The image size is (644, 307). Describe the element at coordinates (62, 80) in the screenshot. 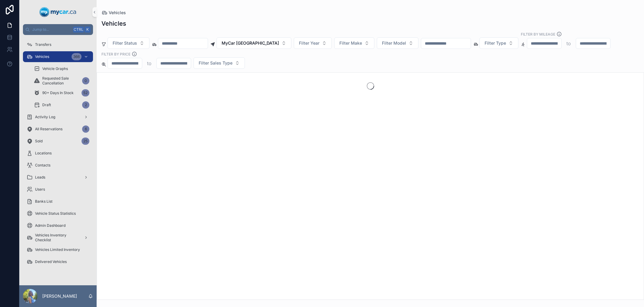

I see `a: Requested Sale Cancellation0` at that location.